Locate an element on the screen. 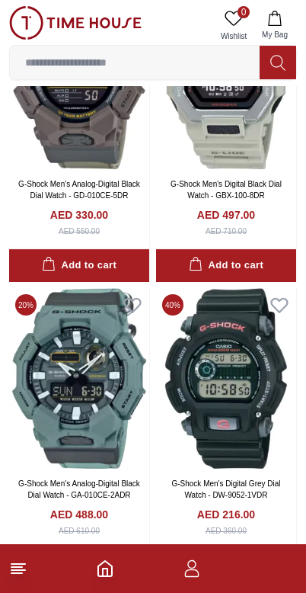 This screenshot has width=306, height=593. div: AED 710.00 is located at coordinates (226, 231).